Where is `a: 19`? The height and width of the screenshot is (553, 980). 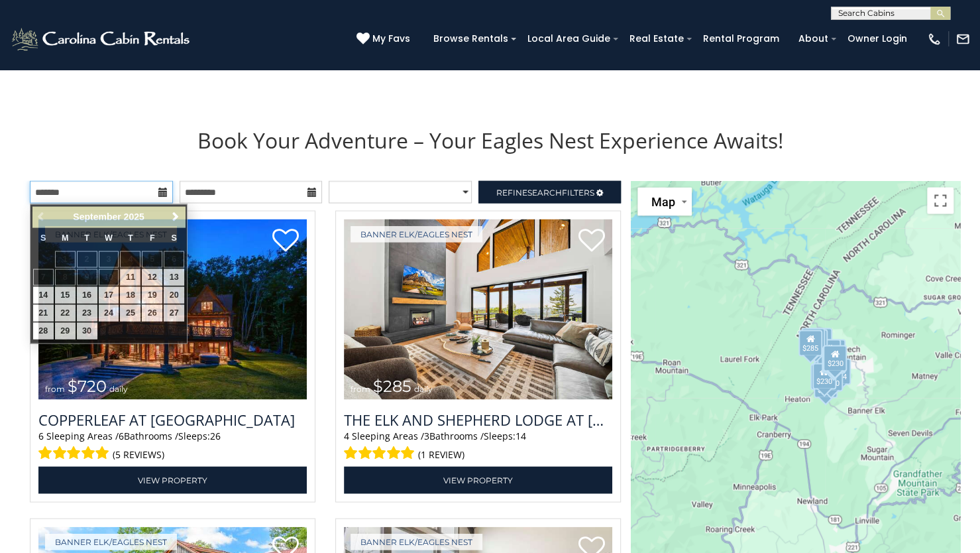
a: 19 is located at coordinates (152, 294).